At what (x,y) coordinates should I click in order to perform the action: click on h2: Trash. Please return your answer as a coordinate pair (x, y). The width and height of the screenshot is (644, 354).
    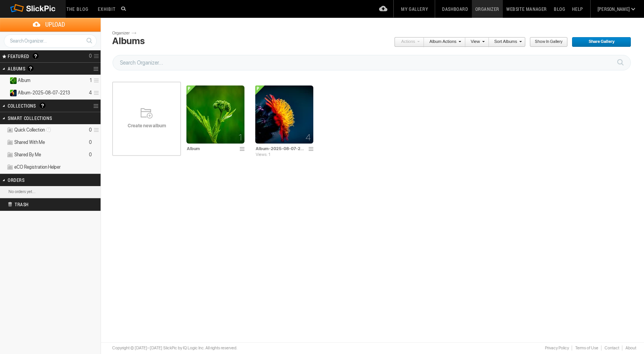
    Looking at the image, I should click on (44, 204).